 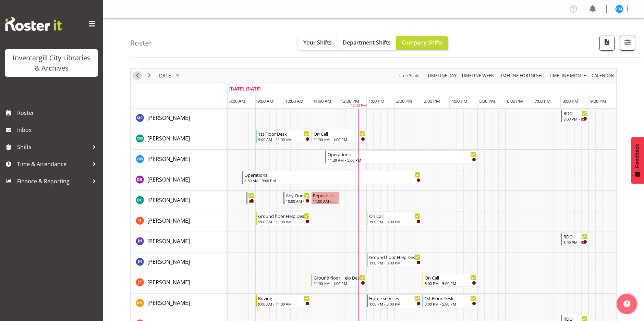 What do you see at coordinates (54, 164) in the screenshot?
I see `span: Time & Attendance` at bounding box center [54, 164].